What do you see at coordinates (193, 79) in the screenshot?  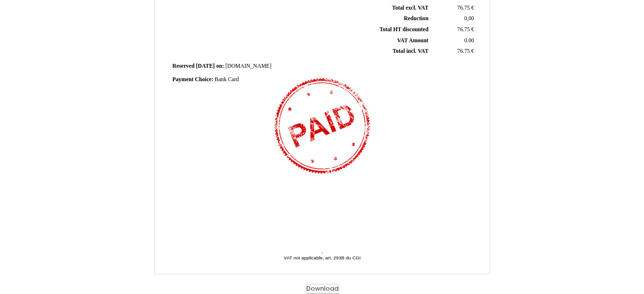 I see `span: Payment Choice:` at bounding box center [193, 79].